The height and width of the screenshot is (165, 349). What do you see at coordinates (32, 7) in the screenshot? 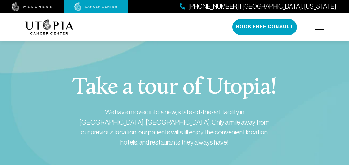
I see `img: wellness` at bounding box center [32, 7].